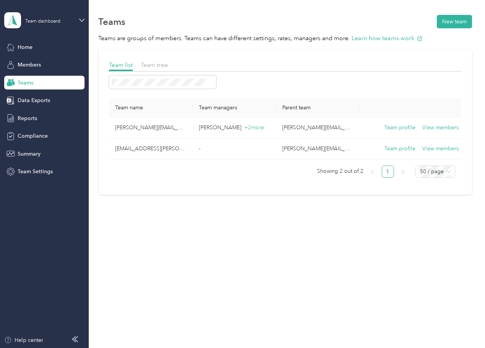  I want to click on th: Parent team, so click(318, 108).